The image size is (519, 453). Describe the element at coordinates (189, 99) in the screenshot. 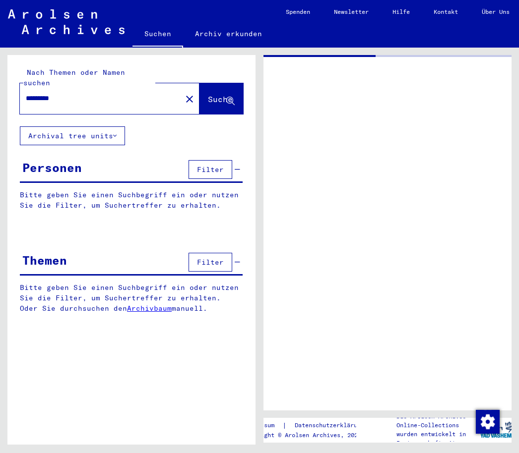

I see `button: Clear` at that location.